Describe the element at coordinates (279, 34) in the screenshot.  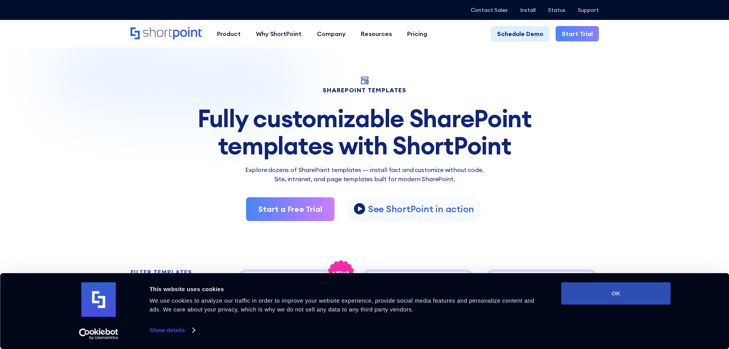
I see `a: Why ShortPoint` at that location.